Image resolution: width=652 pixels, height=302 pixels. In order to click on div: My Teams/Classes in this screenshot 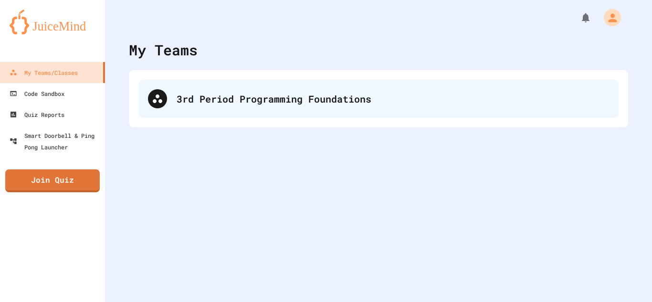, I will do `click(43, 73)`.